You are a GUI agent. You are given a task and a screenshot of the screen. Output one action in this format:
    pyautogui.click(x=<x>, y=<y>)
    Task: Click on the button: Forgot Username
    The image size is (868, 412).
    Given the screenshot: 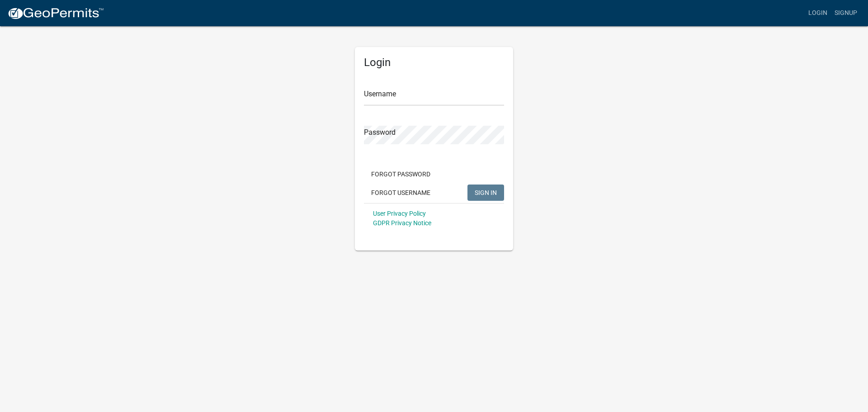 What is the action you would take?
    pyautogui.click(x=400, y=193)
    